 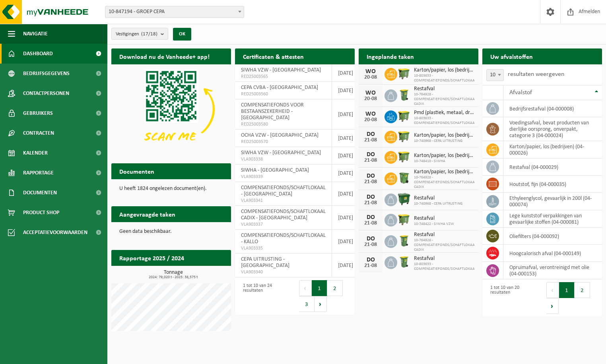 What do you see at coordinates (46, 73) in the screenshot?
I see `span: Bedrijfsgegevens` at bounding box center [46, 73].